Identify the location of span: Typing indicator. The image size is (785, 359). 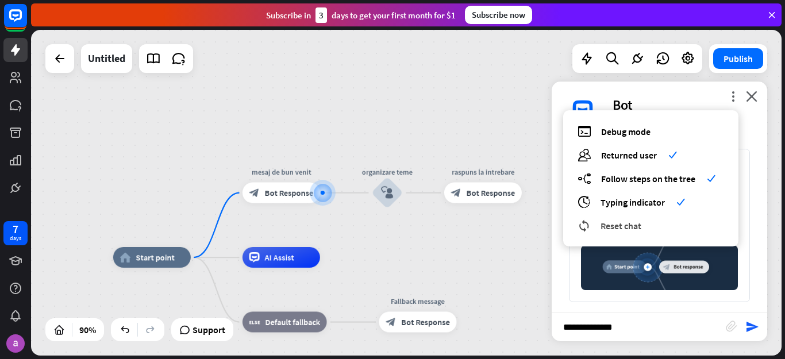
(632, 202).